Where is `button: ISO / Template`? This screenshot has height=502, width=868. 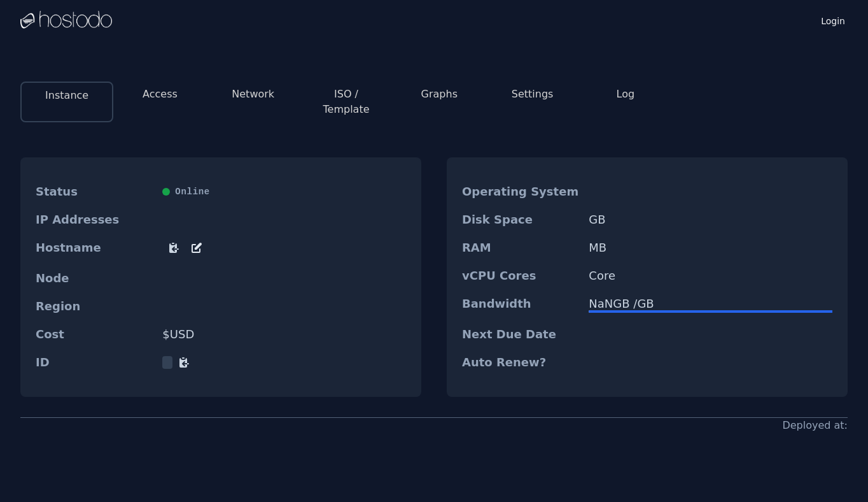 button: ISO / Template is located at coordinates (346, 102).